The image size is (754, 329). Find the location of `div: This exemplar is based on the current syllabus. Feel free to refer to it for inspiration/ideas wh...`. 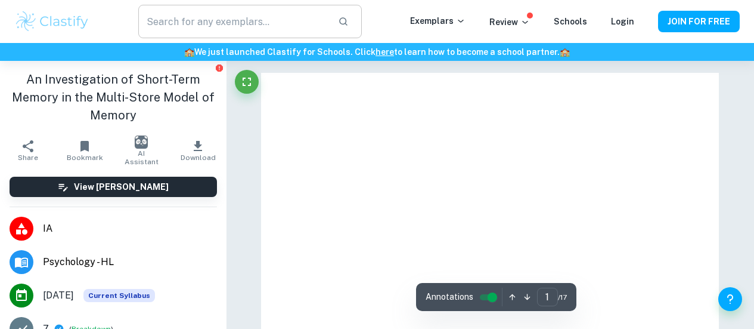

div: This exemplar is based on the current syllabus. Feel free to refer to it for inspiration/ideas wh... is located at coordinates (119, 295).